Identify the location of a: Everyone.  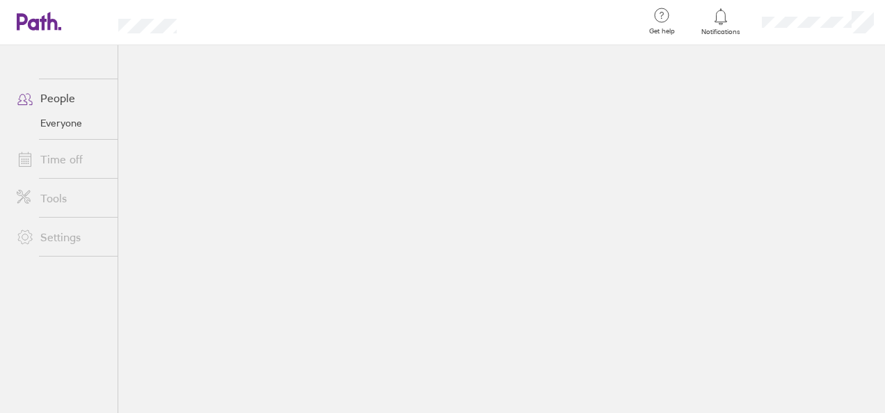
(61, 123).